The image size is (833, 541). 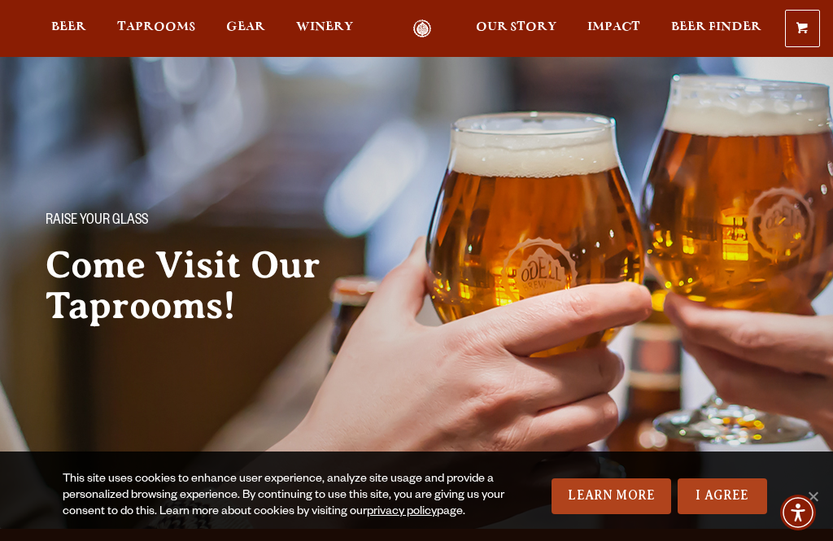 I want to click on a: Beer Finder, so click(x=716, y=28).